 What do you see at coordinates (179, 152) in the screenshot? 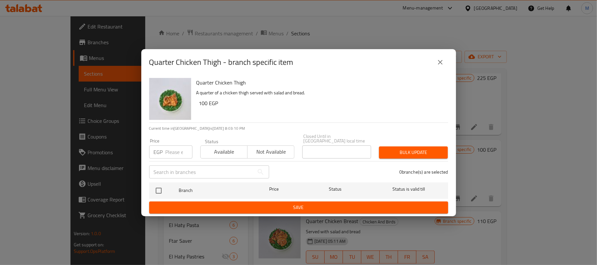
I see `input: Please enter price` at bounding box center [179, 152].